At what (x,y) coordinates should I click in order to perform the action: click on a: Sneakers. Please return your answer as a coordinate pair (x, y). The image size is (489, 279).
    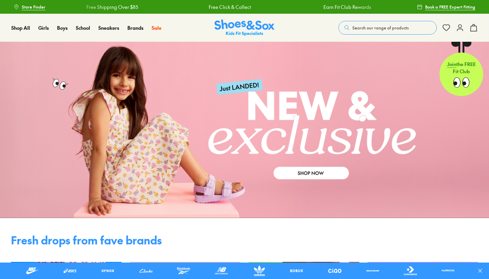
    Looking at the image, I should click on (109, 28).